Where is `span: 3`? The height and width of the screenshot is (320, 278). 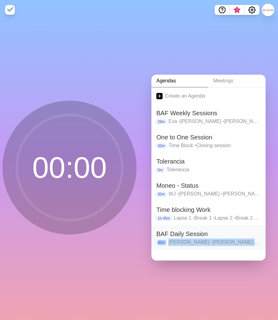
span: 3 is located at coordinates (237, 10).